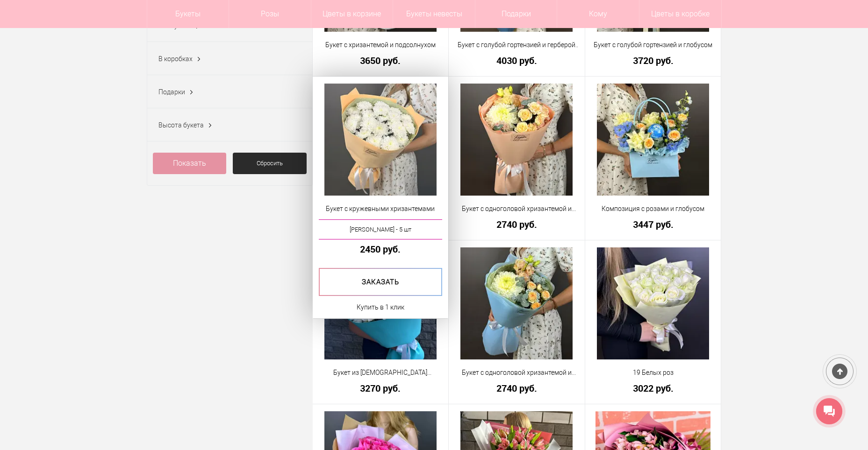  What do you see at coordinates (653, 140) in the screenshot?
I see `img: Композиция с розами и глобусом` at bounding box center [653, 140].